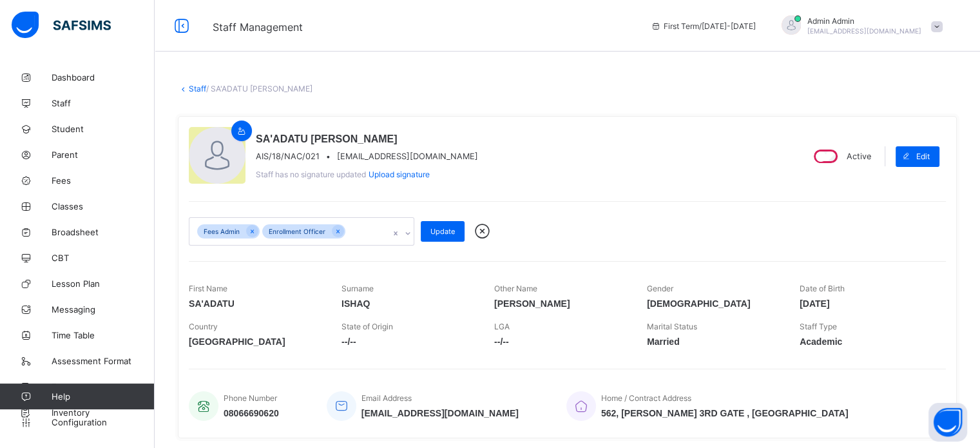 The width and height of the screenshot is (980, 448). Describe the element at coordinates (502, 326) in the screenshot. I see `span: LGA` at that location.